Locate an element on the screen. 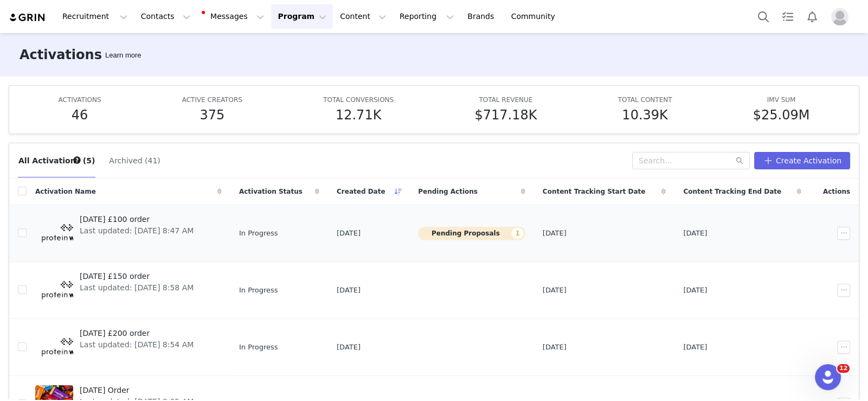  span: TOTAL CONTENT is located at coordinates (645, 100).